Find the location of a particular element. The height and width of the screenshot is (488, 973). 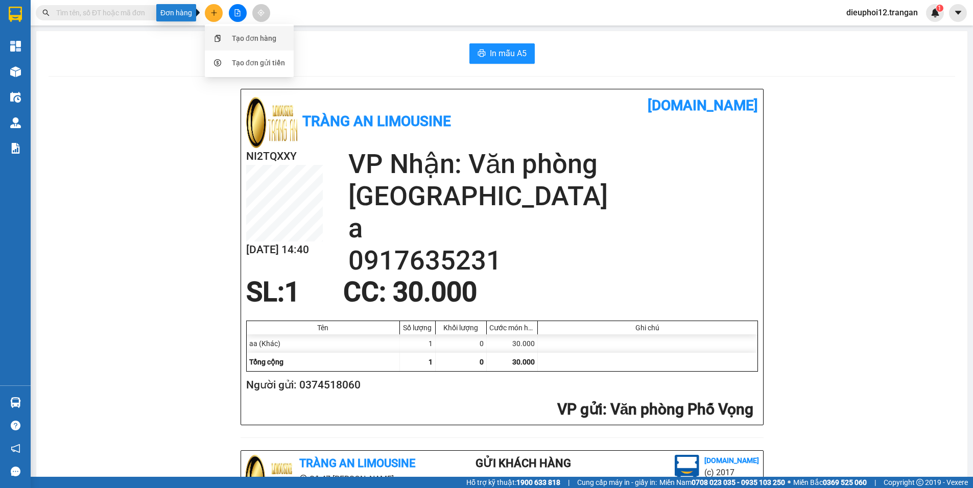

span: 0 is located at coordinates (482, 362).